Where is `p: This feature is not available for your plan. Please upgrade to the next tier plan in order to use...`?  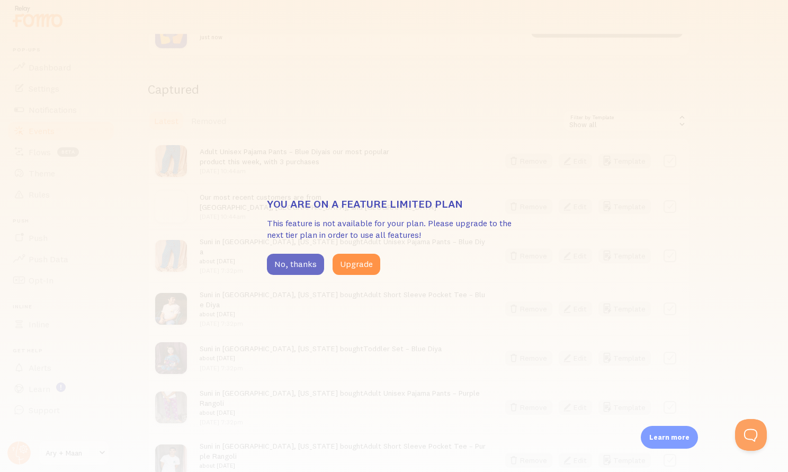
p: This feature is not available for your plan. Please upgrade to the next tier plan in order to use... is located at coordinates (394, 229).